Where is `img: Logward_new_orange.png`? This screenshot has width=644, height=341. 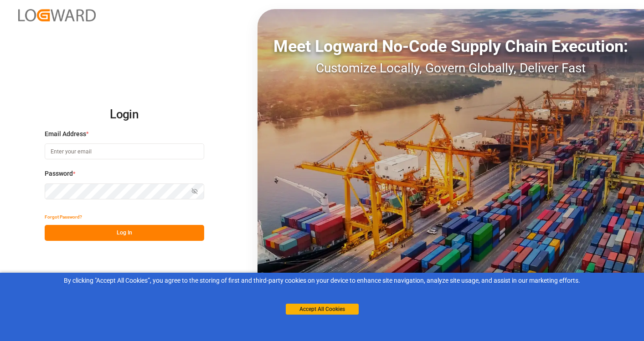
img: Logward_new_orange.png is located at coordinates (57, 15).